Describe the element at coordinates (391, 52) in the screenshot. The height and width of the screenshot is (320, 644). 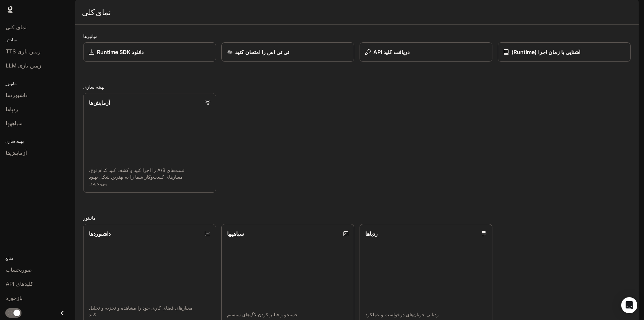
I see `font: دریافت کلید API` at that location.